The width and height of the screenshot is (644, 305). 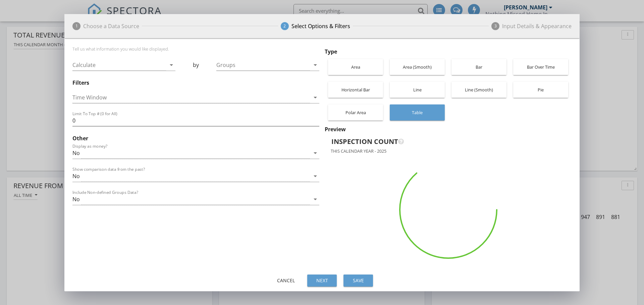 I want to click on div: Line, so click(x=417, y=90).